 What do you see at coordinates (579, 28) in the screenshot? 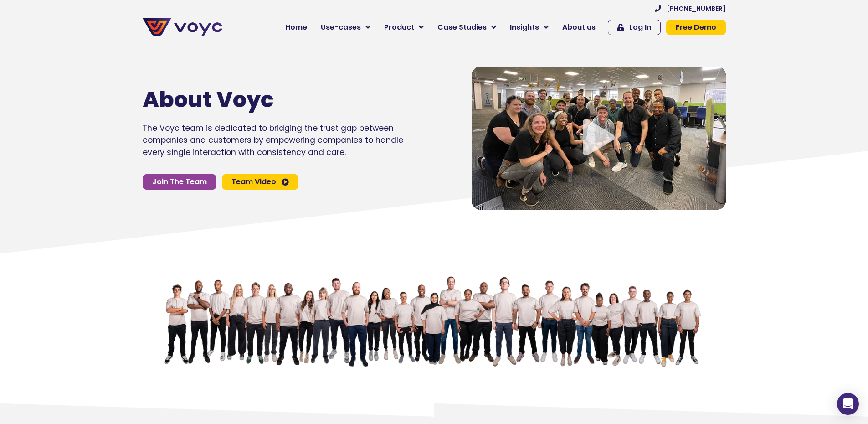
I see `span: About us` at bounding box center [579, 28].